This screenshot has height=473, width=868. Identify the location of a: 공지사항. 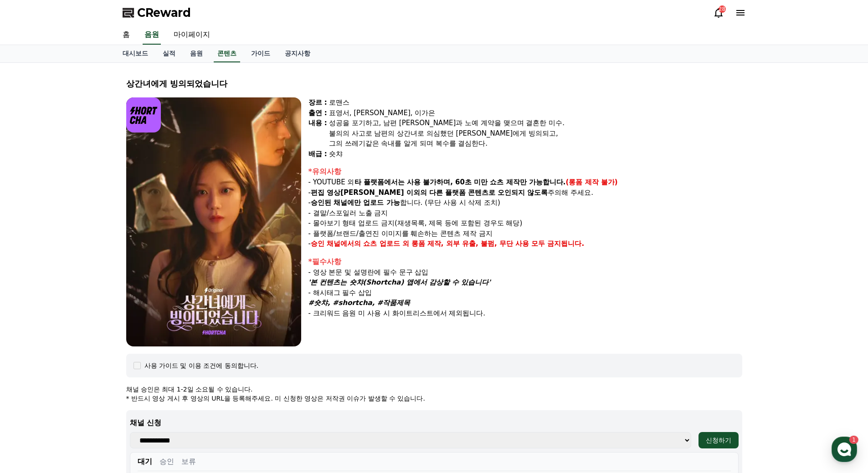
(297, 54).